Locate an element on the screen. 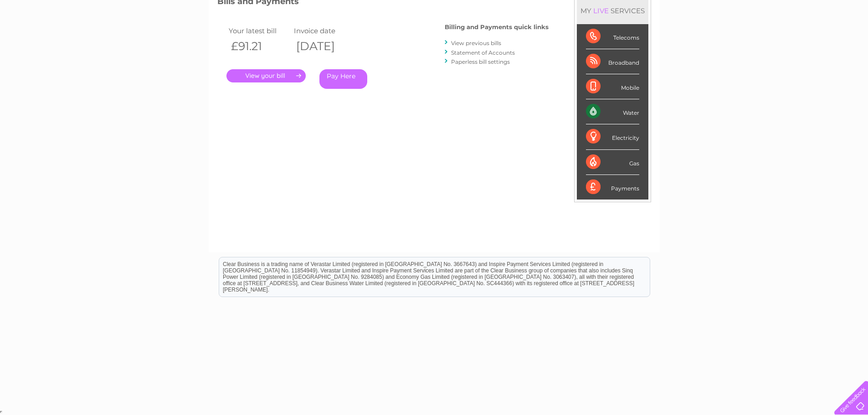 The height and width of the screenshot is (415, 868). h4: Billing and Payments quick links is located at coordinates (497, 27).